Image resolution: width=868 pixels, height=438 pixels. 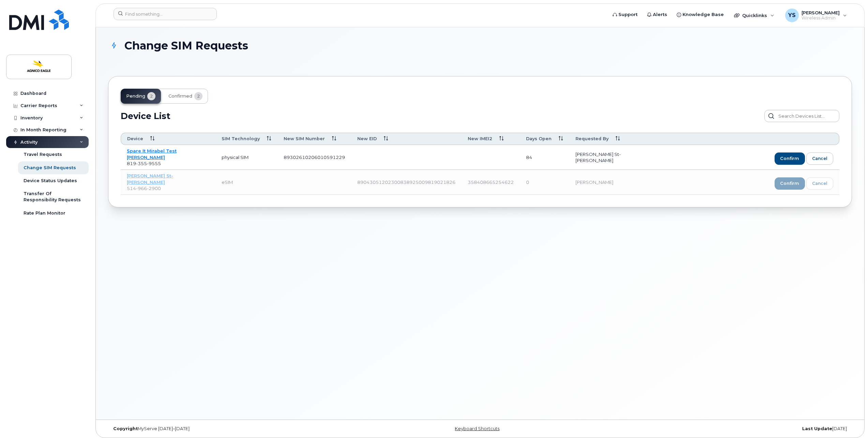 I want to click on span: 2, so click(x=199, y=96).